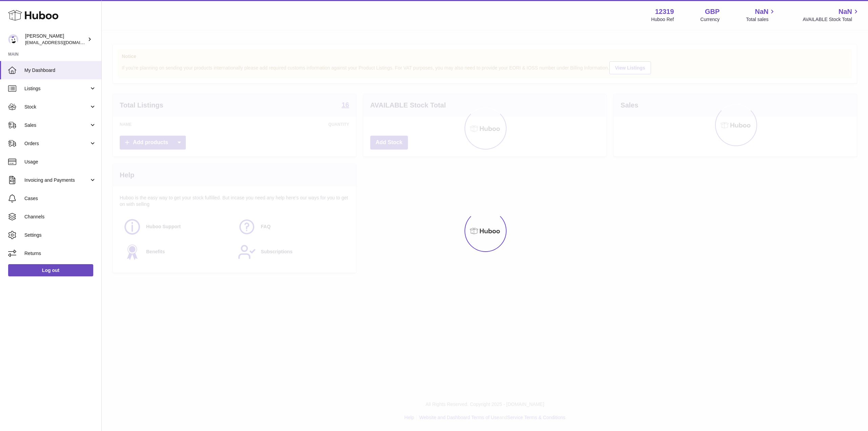 This screenshot has width=868, height=431. Describe the element at coordinates (61, 253) in the screenshot. I see `span: Returns` at that location.